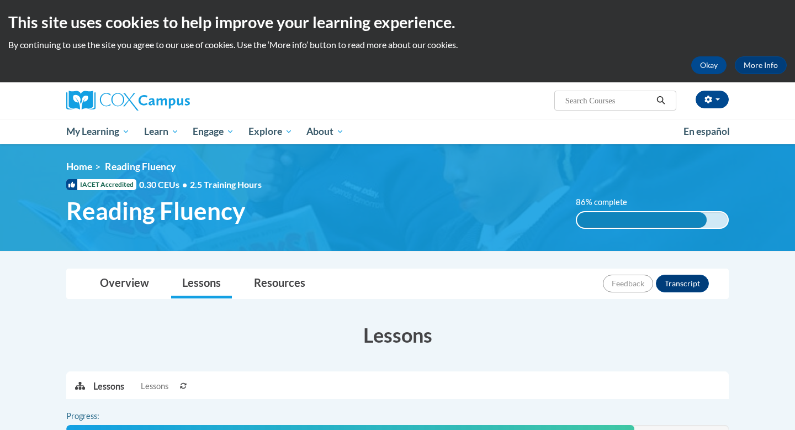  What do you see at coordinates (642, 220) in the screenshot?
I see `div: 86% complete` at bounding box center [642, 220].